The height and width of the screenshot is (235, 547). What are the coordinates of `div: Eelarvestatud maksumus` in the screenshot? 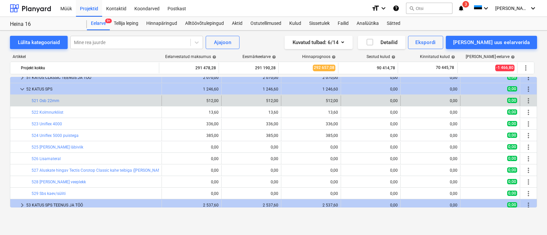 It's located at (191, 57).